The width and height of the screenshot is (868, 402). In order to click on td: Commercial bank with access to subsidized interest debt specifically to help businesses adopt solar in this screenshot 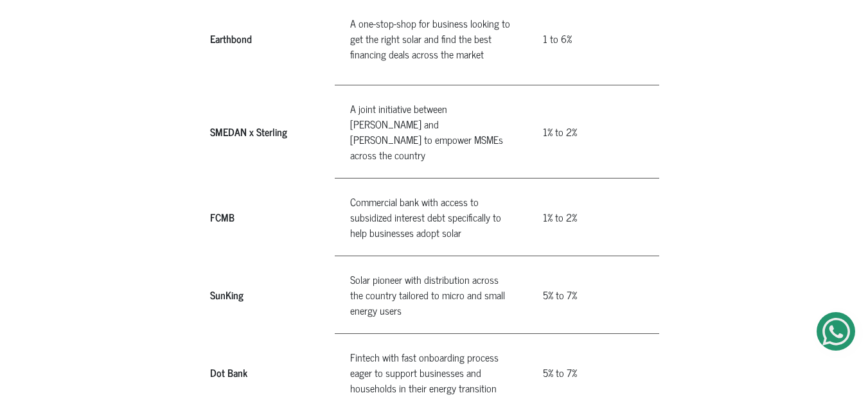, I will do `click(431, 217)`.